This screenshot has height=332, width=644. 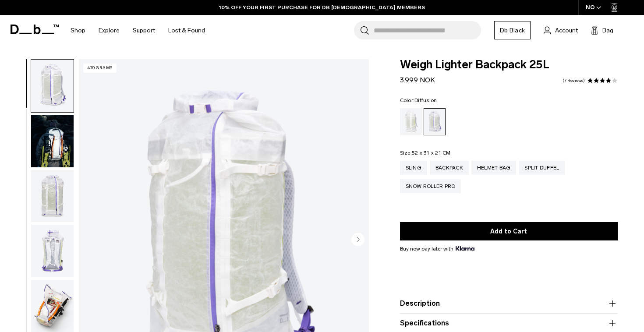 I want to click on button: Specifications, so click(x=508, y=323).